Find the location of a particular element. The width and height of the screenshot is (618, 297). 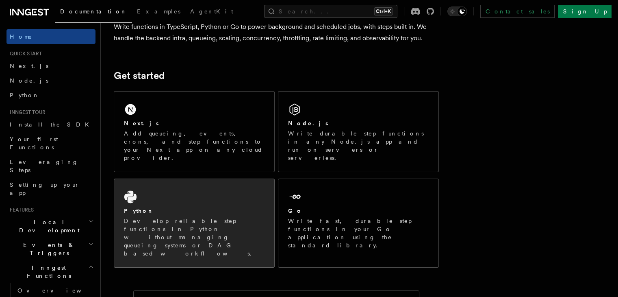

span: AgentKit is located at coordinates (212, 11).